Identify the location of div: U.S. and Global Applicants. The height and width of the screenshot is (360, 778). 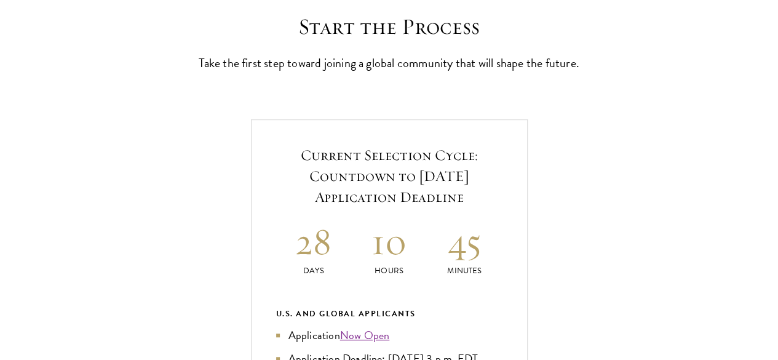
(389, 314).